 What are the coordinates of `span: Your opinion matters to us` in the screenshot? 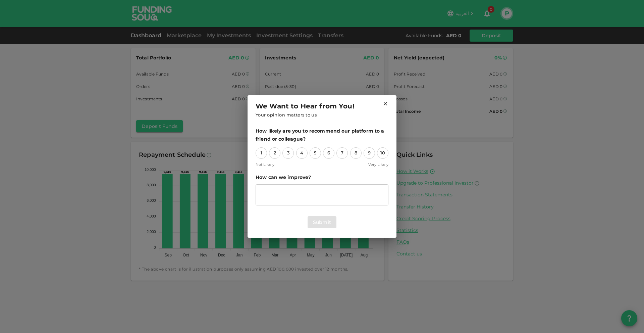 It's located at (286, 115).